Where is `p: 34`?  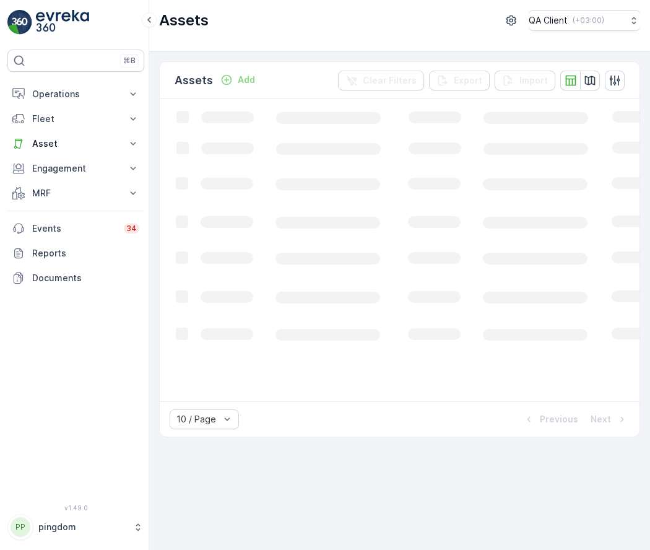
p: 34 is located at coordinates (131, 229).